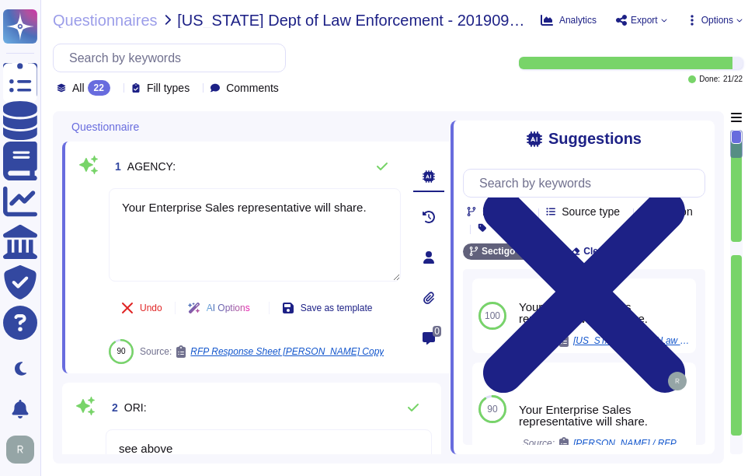 This screenshot has height=476, width=755. What do you see at coordinates (733, 79) in the screenshot?
I see `span: 21 / 22` at bounding box center [733, 79].